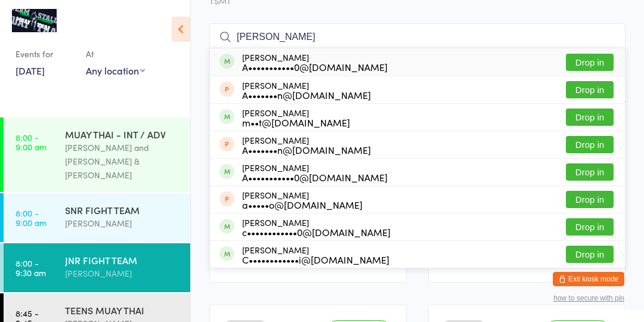 The height and width of the screenshot is (322, 644). Describe the element at coordinates (122, 134) in the screenshot. I see `div: MUAY THAI - INT / ADV` at that location.